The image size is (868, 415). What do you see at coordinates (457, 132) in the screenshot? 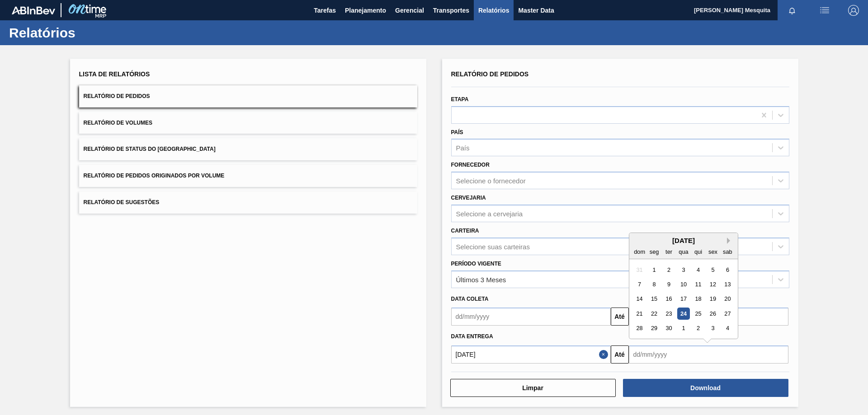
I see `label: País` at bounding box center [457, 132].